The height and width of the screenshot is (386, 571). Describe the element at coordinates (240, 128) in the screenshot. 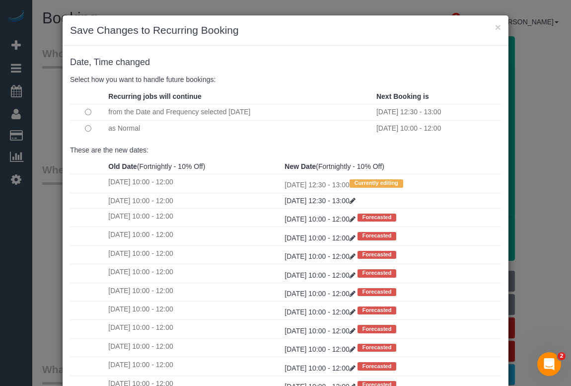

I see `td: as Normal` at that location.